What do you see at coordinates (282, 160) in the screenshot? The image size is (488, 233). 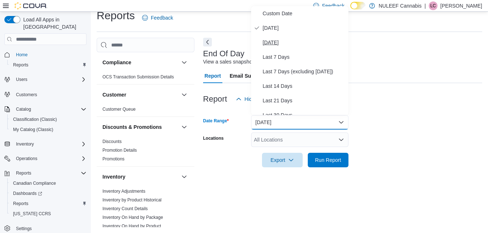 I see `span: Export` at bounding box center [282, 160].